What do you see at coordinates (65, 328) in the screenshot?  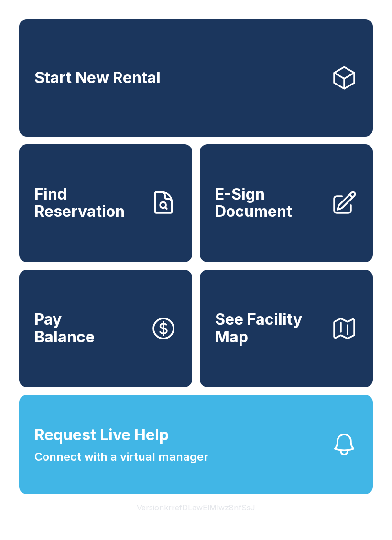 I see `span: Pay Balance` at bounding box center [65, 328].